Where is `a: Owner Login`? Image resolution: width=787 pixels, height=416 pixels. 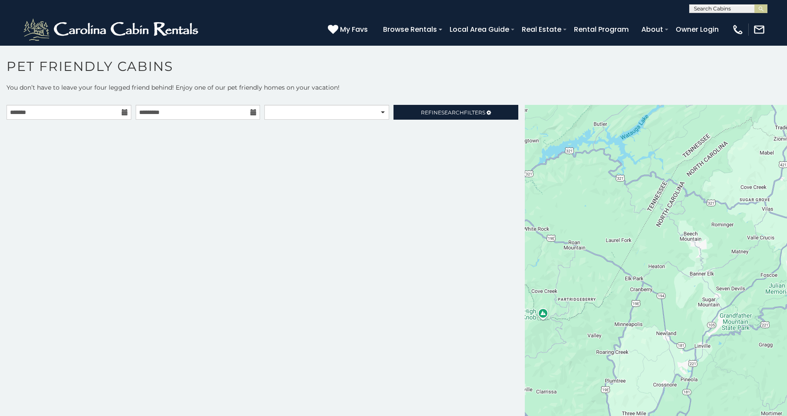
a: Owner Login is located at coordinates (697, 29).